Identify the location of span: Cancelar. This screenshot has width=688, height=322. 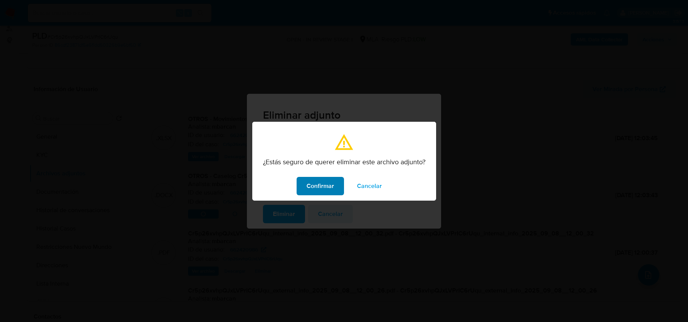
(369, 186).